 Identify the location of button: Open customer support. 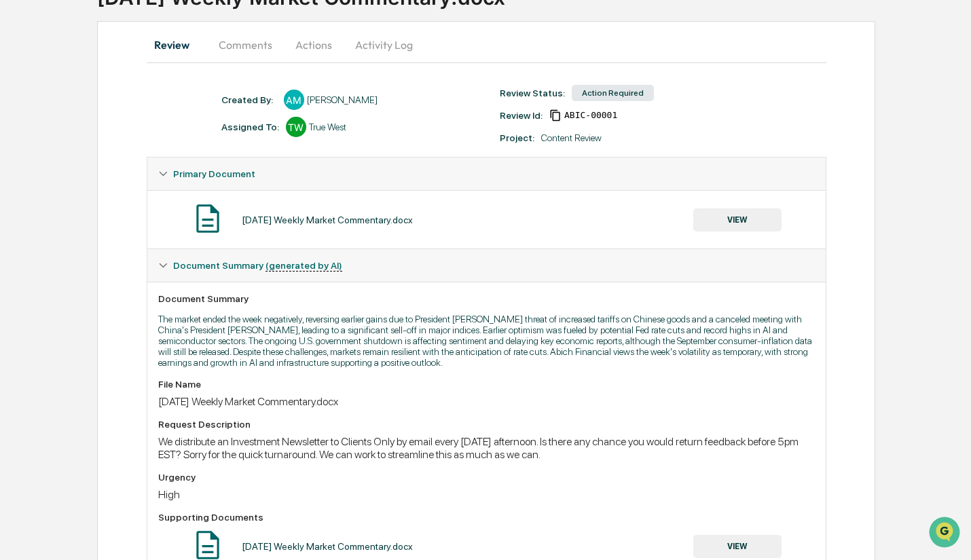
(17, 17).